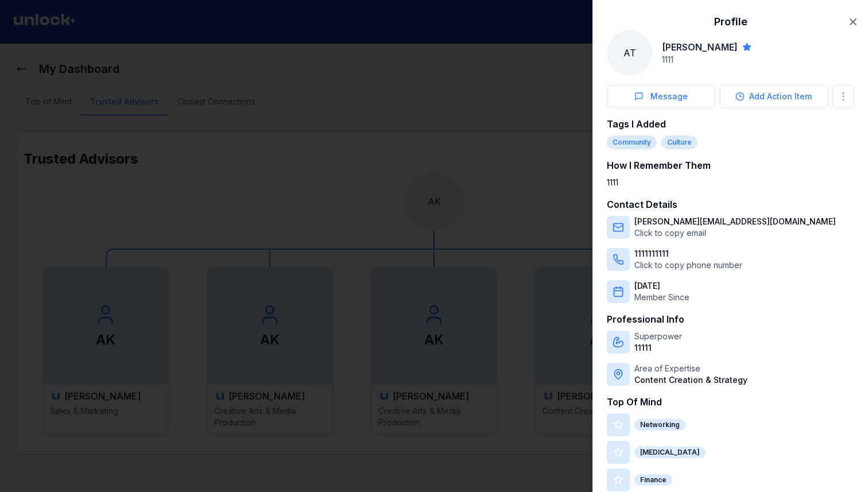 This screenshot has width=868, height=492. Describe the element at coordinates (658, 348) in the screenshot. I see `p: 11111` at that location.